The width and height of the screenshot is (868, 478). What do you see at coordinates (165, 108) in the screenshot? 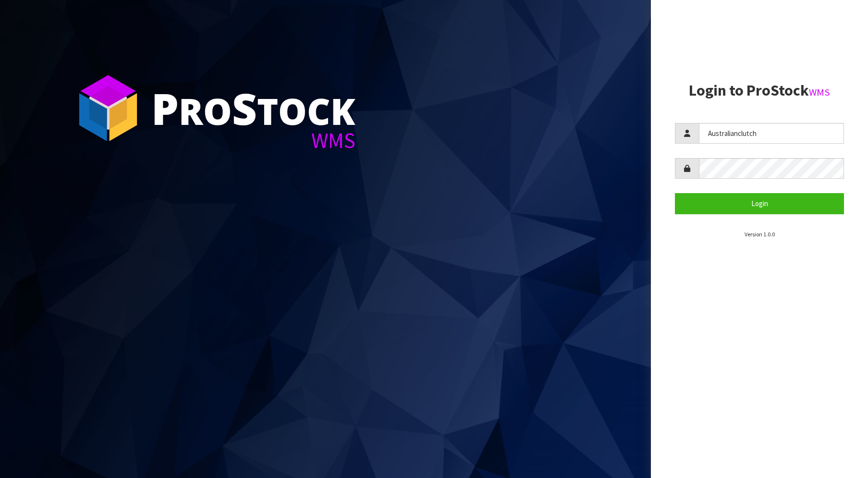
I see `span: P` at bounding box center [165, 108].